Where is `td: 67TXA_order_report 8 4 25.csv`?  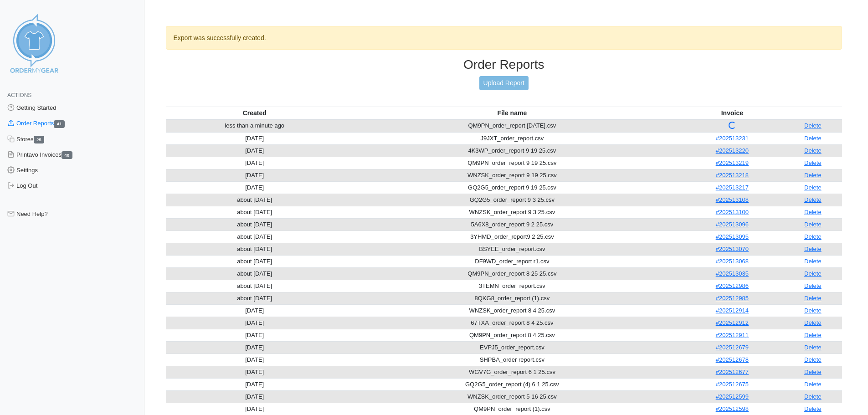
td: 67TXA_order_report 8 4 25.csv is located at coordinates (512, 322).